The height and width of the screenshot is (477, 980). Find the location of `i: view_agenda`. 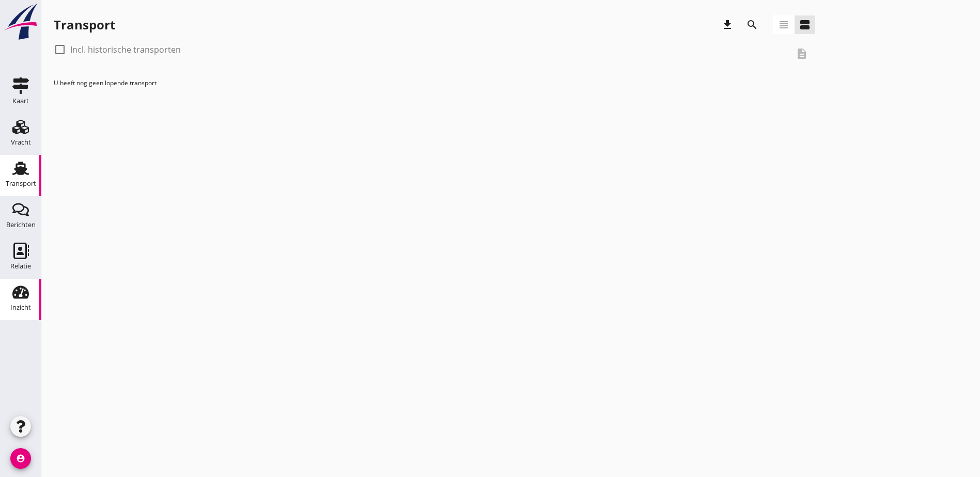

i: view_agenda is located at coordinates (805, 25).